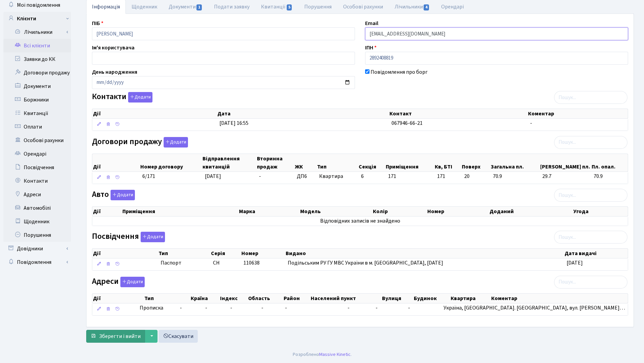 The width and height of the screenshot is (644, 363). What do you see at coordinates (335, 354) in the screenshot?
I see `a: Massive Kinetic` at bounding box center [335, 354].